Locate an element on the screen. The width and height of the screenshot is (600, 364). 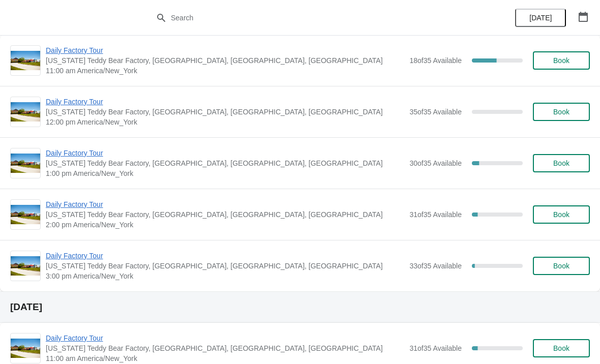
span: 30 of 35 Available is located at coordinates (435, 163).